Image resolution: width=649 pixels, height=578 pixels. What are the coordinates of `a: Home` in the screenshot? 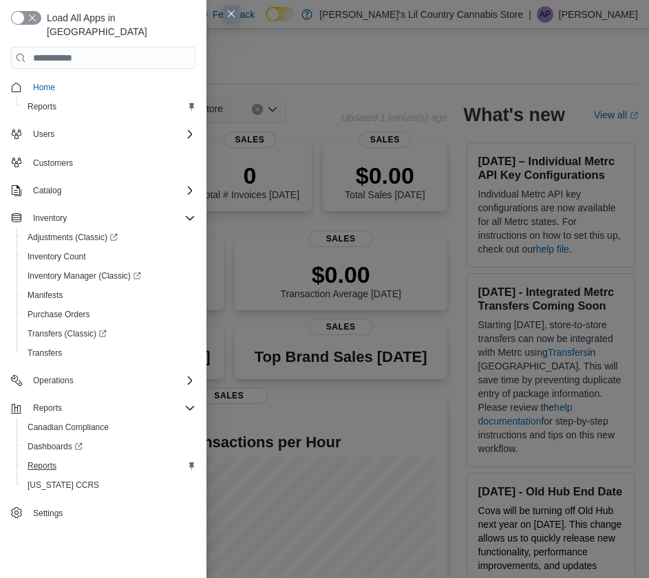 It's located at (44, 87).